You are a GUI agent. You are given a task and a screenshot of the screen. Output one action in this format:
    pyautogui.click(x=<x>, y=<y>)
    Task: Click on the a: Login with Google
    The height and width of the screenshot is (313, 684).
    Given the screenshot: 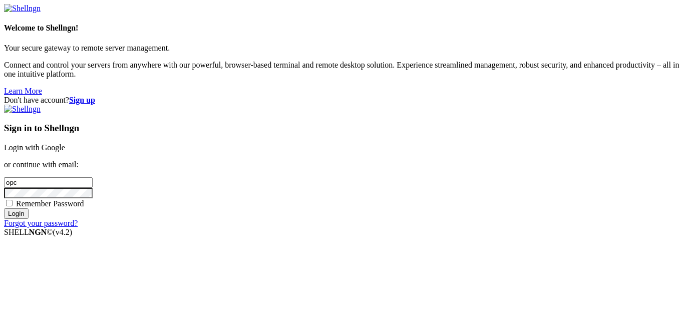 What is the action you would take?
    pyautogui.click(x=35, y=147)
    